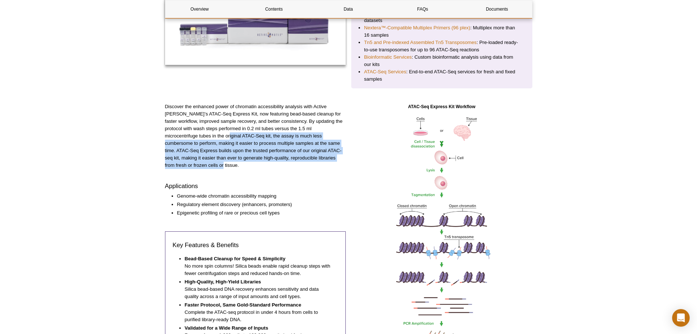  What do you see at coordinates (223, 281) in the screenshot?
I see `strong: High-Quality, High-Yield Libraries` at bounding box center [223, 281].